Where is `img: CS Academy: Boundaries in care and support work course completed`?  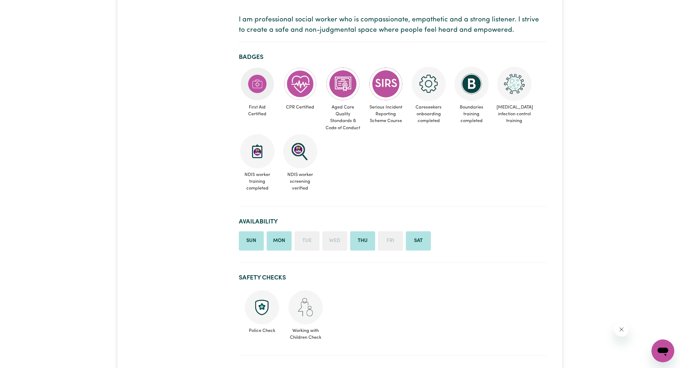
img: CS Academy: Boundaries in care and support work course completed is located at coordinates (472, 84).